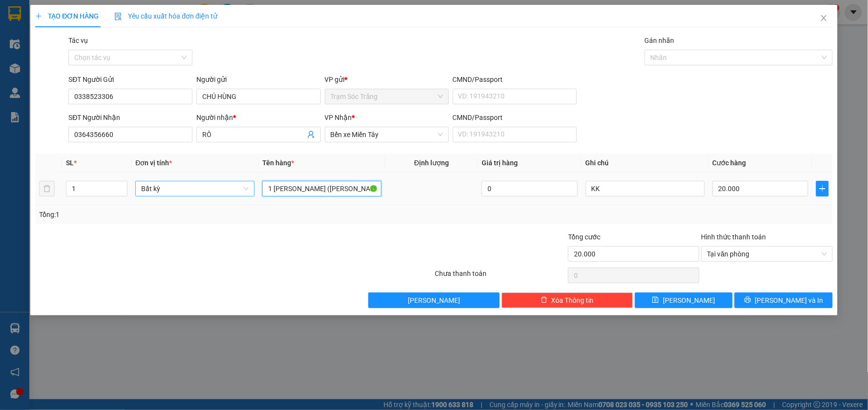 The width and height of the screenshot is (868, 410). Describe the element at coordinates (118, 16) in the screenshot. I see `img: icon` at that location.